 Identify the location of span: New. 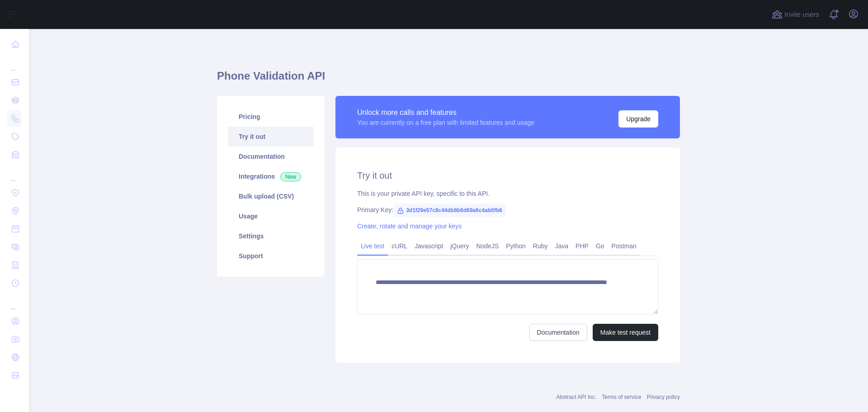
(291, 177).